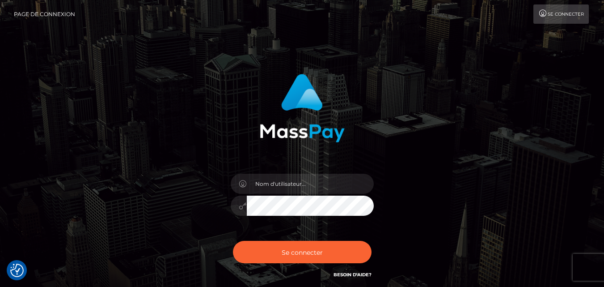 This screenshot has height=287, width=604. I want to click on a: Page de connexion, so click(44, 14).